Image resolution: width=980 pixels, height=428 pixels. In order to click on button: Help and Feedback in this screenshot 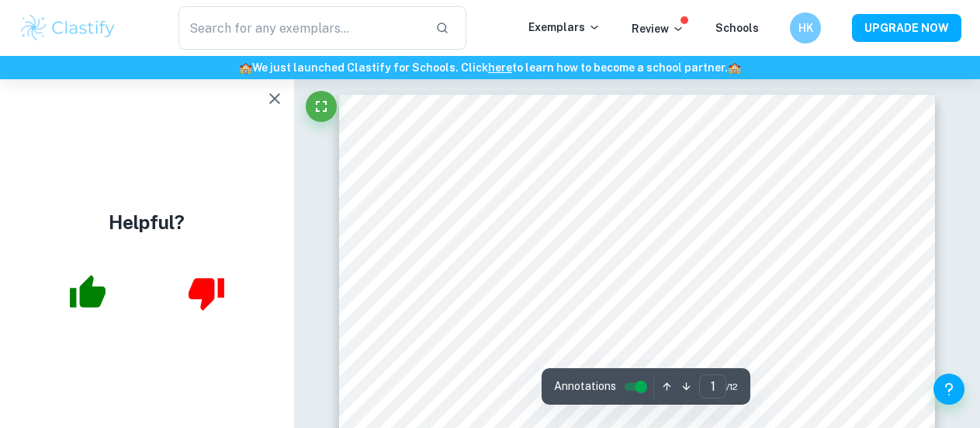, I will do `click(949, 389)`.